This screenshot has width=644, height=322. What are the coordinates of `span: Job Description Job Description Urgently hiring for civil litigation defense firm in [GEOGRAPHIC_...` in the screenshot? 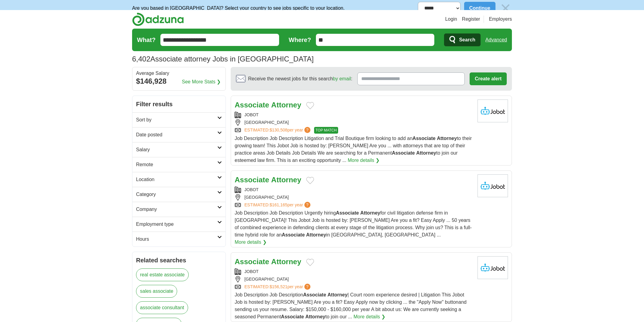 It's located at (353, 224).